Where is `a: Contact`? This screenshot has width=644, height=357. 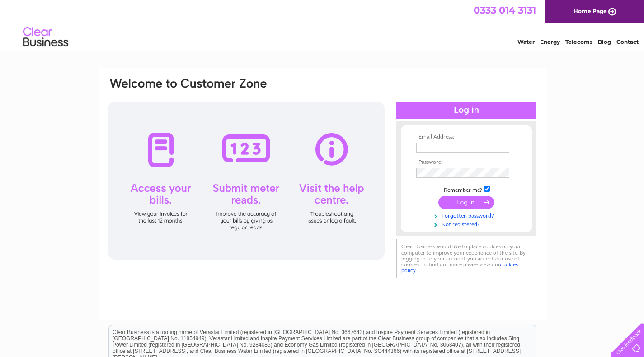
a: Contact is located at coordinates (627, 41).